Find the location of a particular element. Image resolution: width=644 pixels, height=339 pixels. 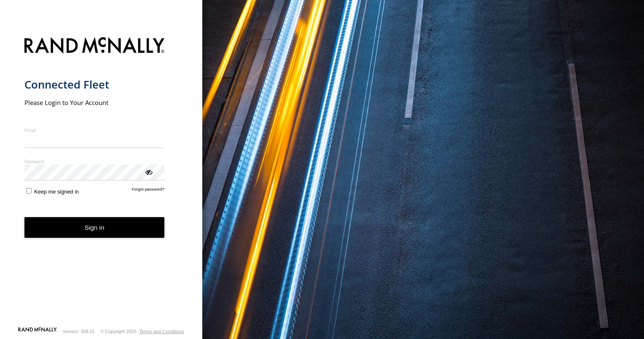

span: Keep me signed in is located at coordinates (56, 191).